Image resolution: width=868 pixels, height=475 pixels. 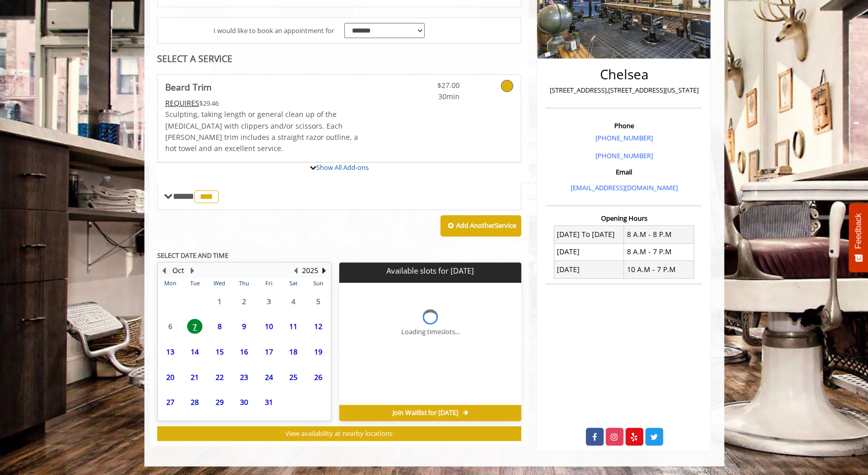 What do you see at coordinates (486, 225) in the screenshot?
I see `b: Add Another Service` at bounding box center [486, 225].